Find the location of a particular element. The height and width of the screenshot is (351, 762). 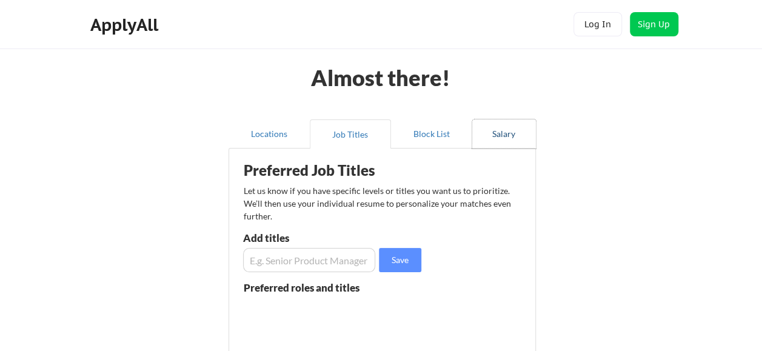

input: E.g. Senior Product Manager is located at coordinates (309, 260).